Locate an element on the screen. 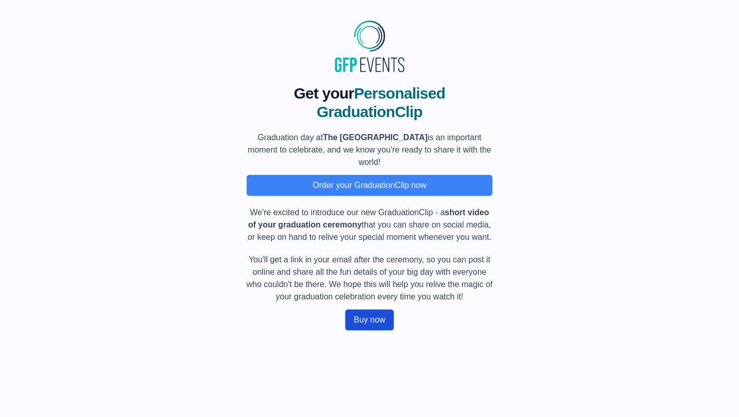  p: Graduation day at is an important moment to celebrate, and we know you're ready to share it with ... is located at coordinates (369, 150).